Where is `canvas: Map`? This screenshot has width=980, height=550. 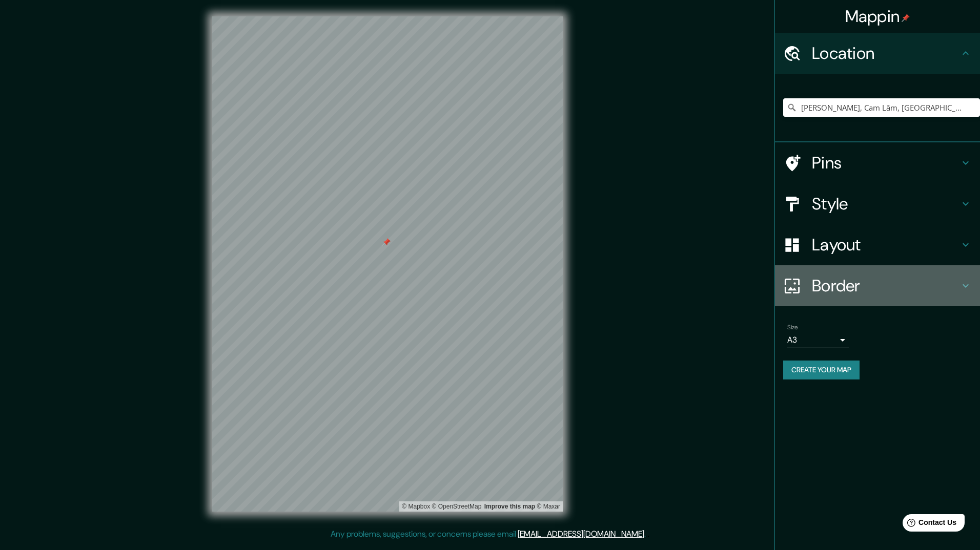 canvas: Map is located at coordinates (388, 264).